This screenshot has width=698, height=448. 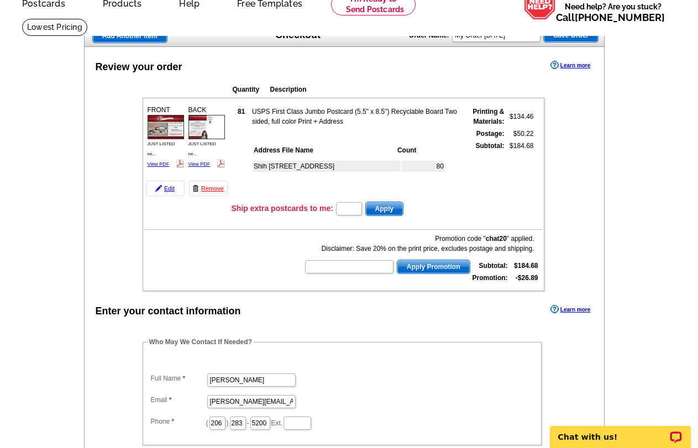 I want to click on label: Full Name, so click(x=178, y=378).